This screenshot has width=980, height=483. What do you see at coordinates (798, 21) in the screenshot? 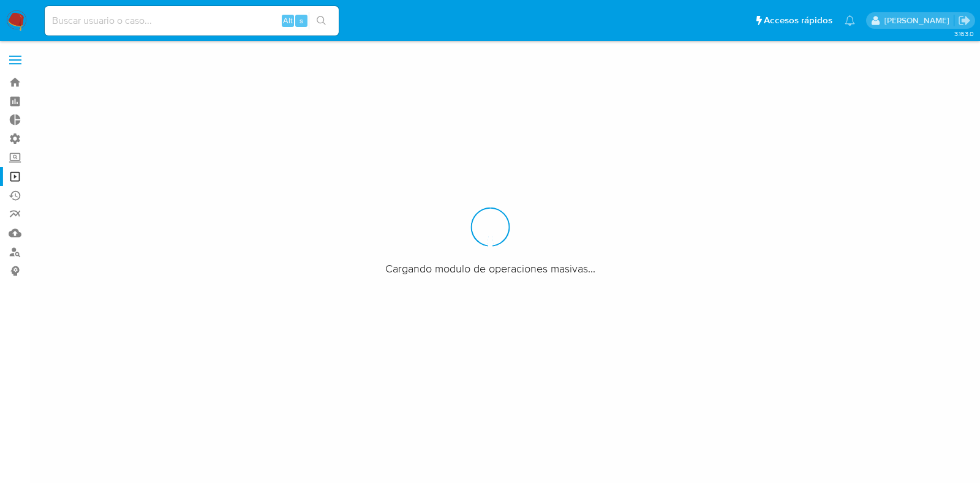
I see `span: Accesos rápidos` at bounding box center [798, 21].